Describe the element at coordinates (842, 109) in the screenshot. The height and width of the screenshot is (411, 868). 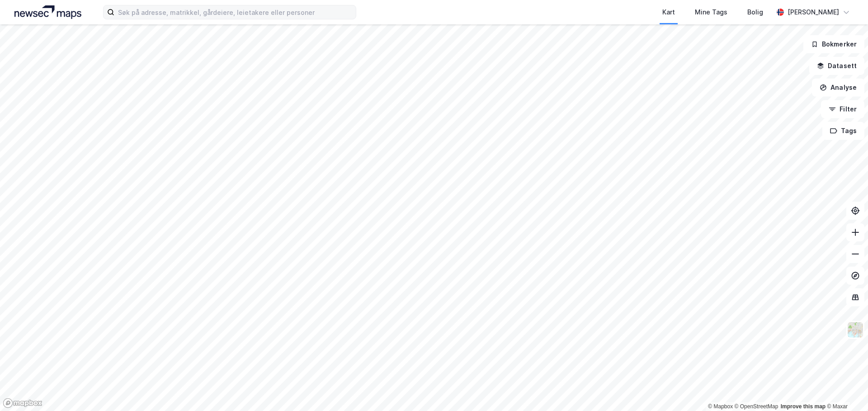
I see `button: Filter` at that location.